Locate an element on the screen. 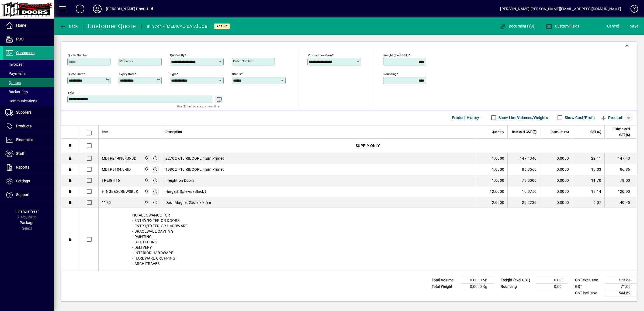 This screenshot has width=644, height=311. a: Backorders is located at coordinates (28, 92).